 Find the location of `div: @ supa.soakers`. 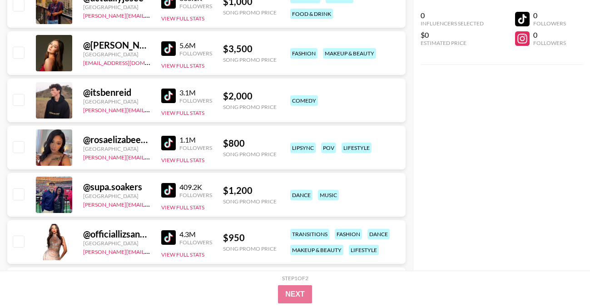

div: @ supa.soakers is located at coordinates (117, 187).